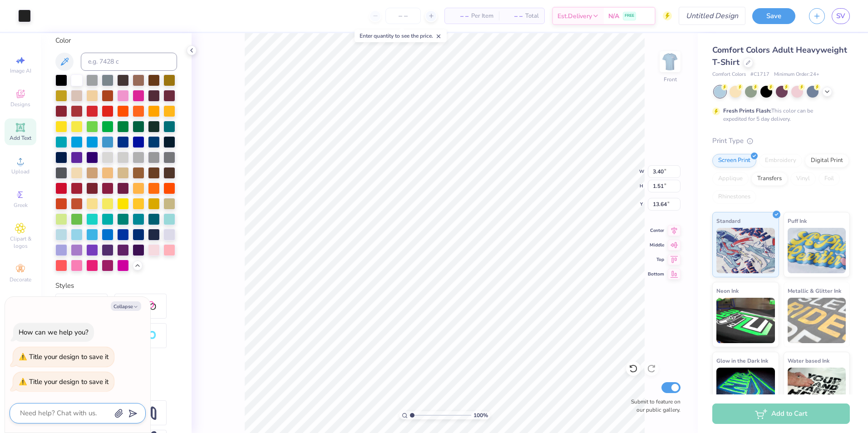 This screenshot has height=433, width=868. Describe the element at coordinates (734, 197) in the screenshot. I see `div: Rhinestones` at that location.